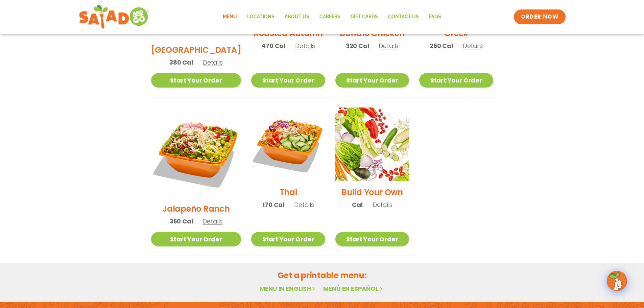  Describe the element at coordinates (322, 275) in the screenshot. I see `h2: Get a printable menu:` at that location.